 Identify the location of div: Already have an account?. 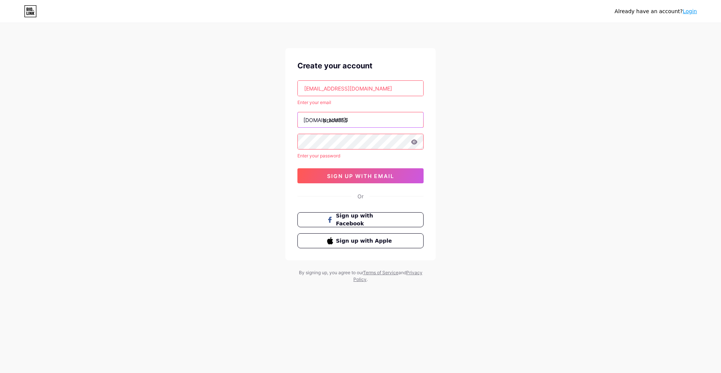
(656, 11).